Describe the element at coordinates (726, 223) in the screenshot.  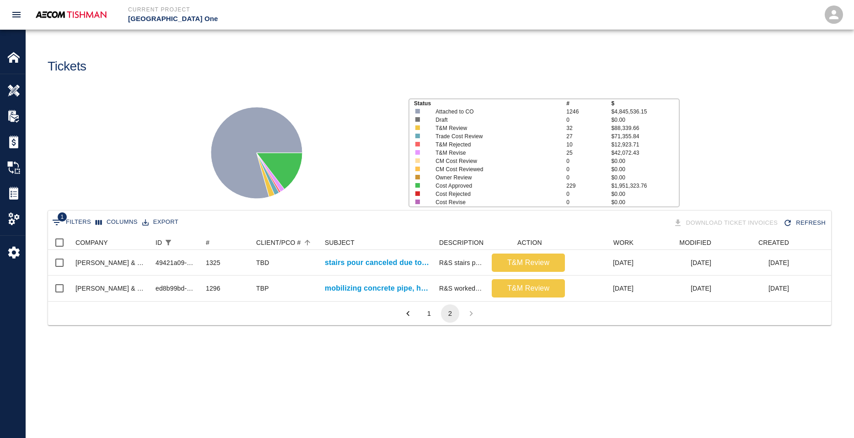
I see `div: Tickets download in groups of 15` at that location.